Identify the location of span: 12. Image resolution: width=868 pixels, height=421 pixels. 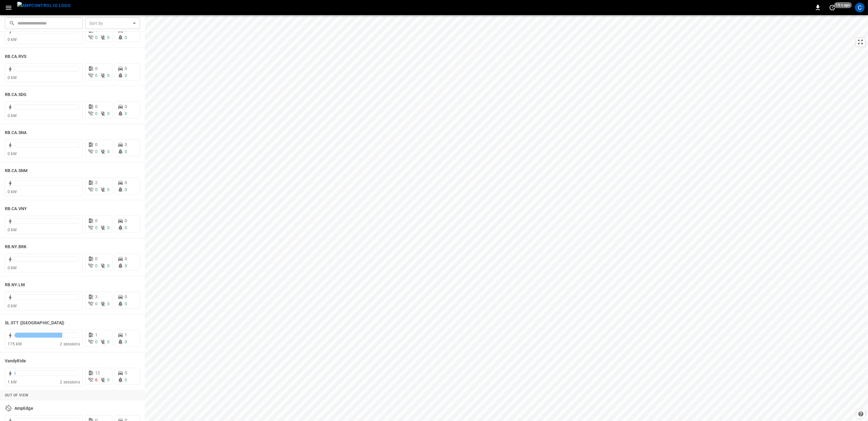
(97, 373).